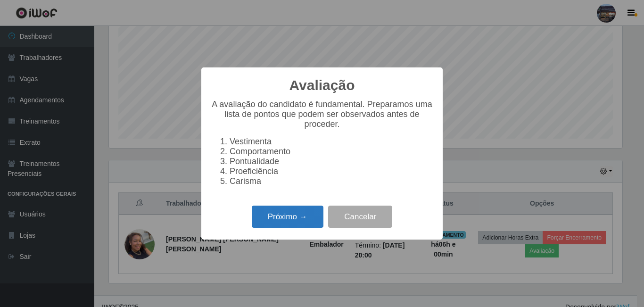 This screenshot has height=307, width=644. I want to click on button: Cancelar, so click(360, 217).